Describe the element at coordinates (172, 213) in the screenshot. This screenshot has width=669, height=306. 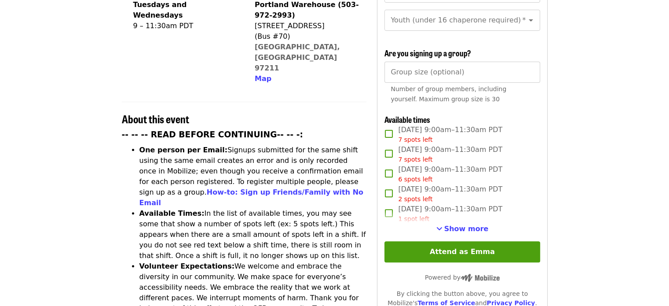
I see `strong: Available Times:` at that location.